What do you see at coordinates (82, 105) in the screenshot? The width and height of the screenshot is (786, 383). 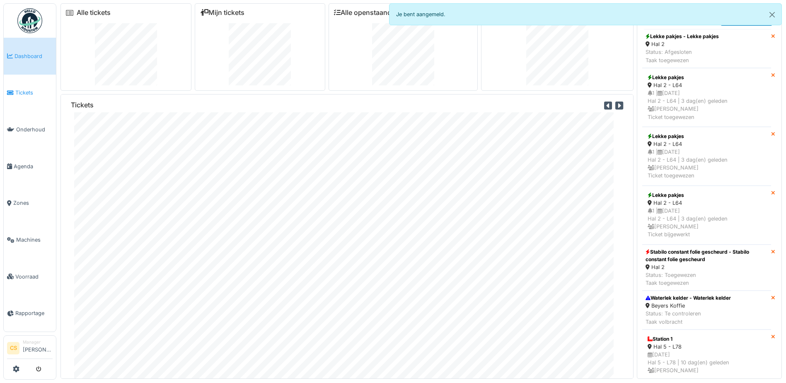 I see `h6: Tickets` at bounding box center [82, 105].